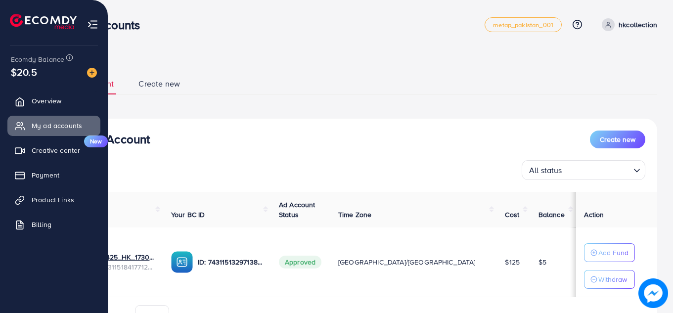 The width and height of the screenshot is (673, 313). What do you see at coordinates (93, 24) in the screenshot?
I see `img: menu` at bounding box center [93, 24].